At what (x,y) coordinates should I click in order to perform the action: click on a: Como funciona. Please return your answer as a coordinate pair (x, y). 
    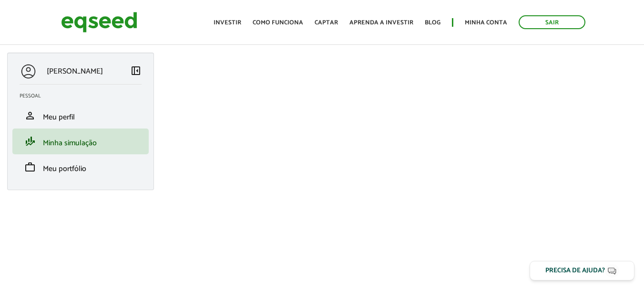
    Looking at the image, I should click on (278, 22).